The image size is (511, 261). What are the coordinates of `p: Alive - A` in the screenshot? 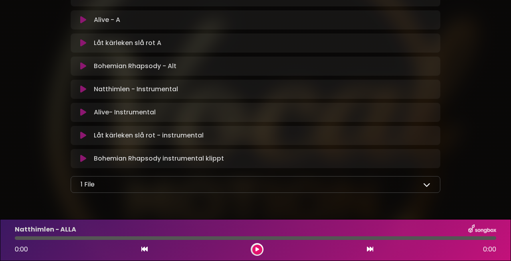 It's located at (107, 20).